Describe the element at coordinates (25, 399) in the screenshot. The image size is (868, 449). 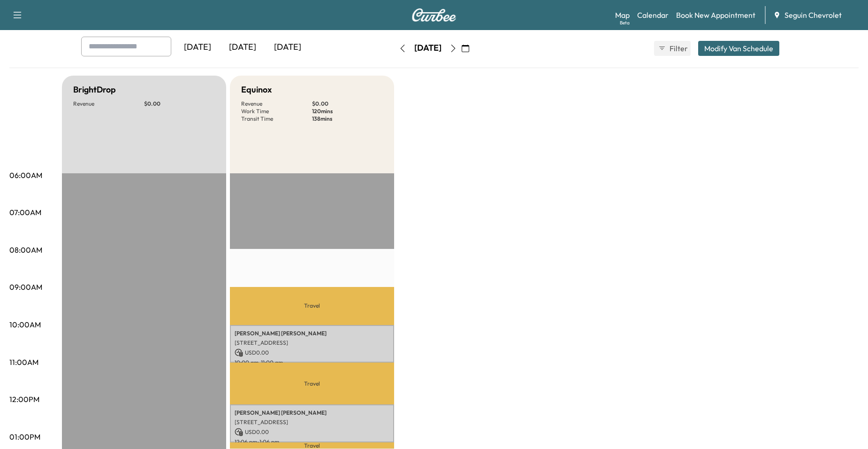
I see `p: 12:00PM` at that location.